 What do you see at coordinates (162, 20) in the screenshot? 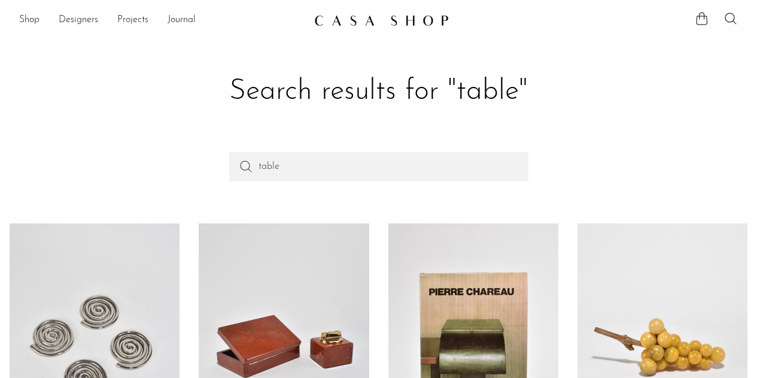
I see `nav: Desktop navigation` at bounding box center [162, 20].